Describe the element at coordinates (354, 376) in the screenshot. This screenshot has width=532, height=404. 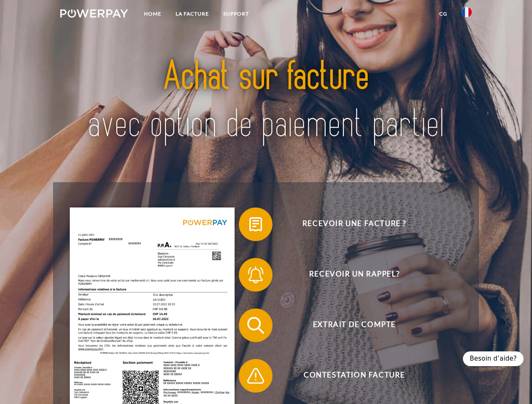
I see `span: Contestation Facture` at that location.